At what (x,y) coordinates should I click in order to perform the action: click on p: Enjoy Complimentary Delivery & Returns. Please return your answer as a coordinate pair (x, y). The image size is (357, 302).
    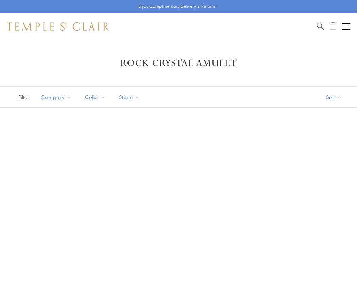
    Looking at the image, I should click on (177, 6).